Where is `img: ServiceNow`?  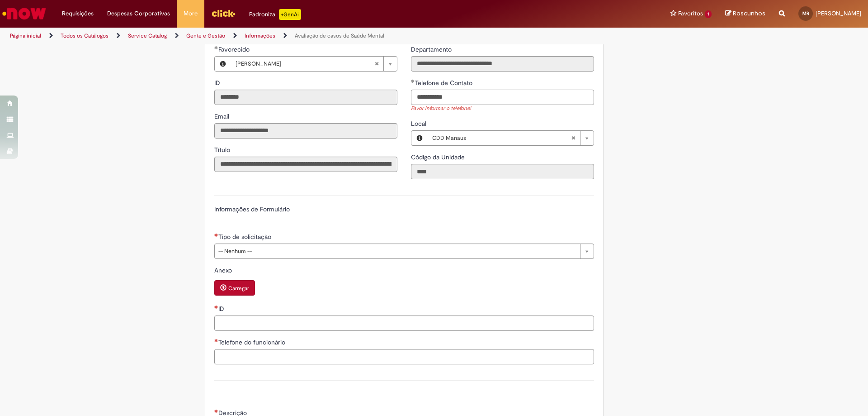
img: ServiceNow is located at coordinates (24, 14).